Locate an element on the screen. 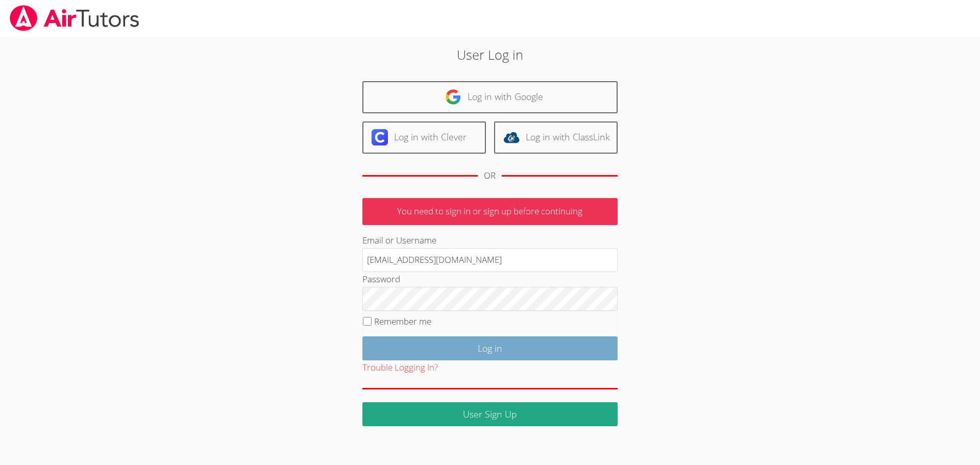  a: Log in with Clever is located at coordinates (424, 137).